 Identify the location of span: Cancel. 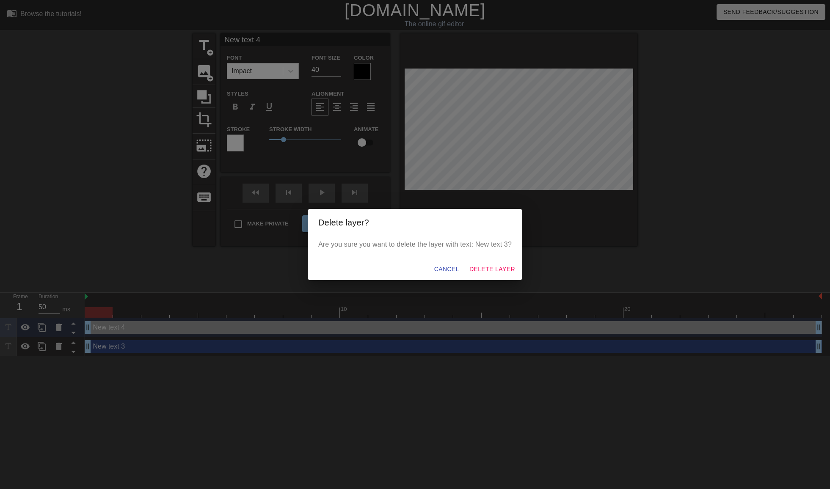
(447, 269).